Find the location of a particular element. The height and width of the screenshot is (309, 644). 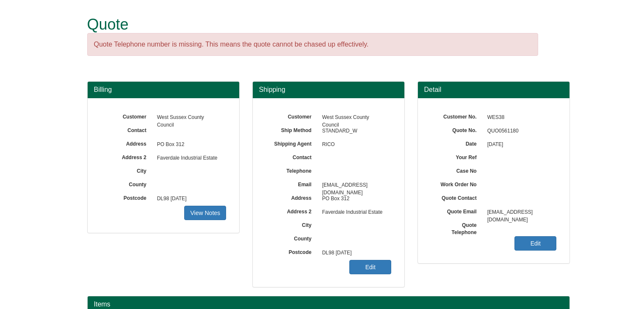

h2: Items is located at coordinates (329, 304).